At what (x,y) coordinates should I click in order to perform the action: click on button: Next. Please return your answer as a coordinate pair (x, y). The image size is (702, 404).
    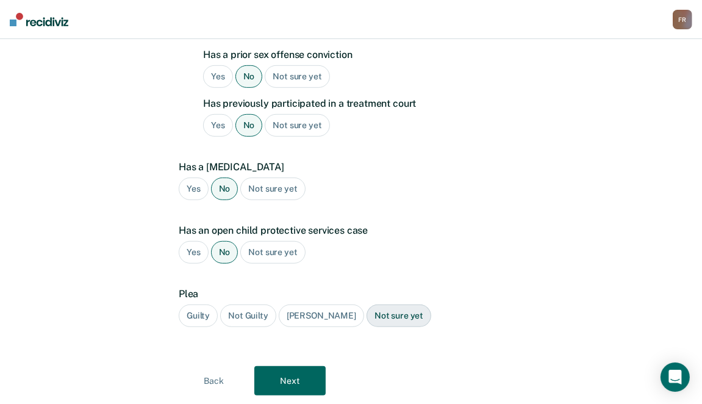
    Looking at the image, I should click on (290, 381).